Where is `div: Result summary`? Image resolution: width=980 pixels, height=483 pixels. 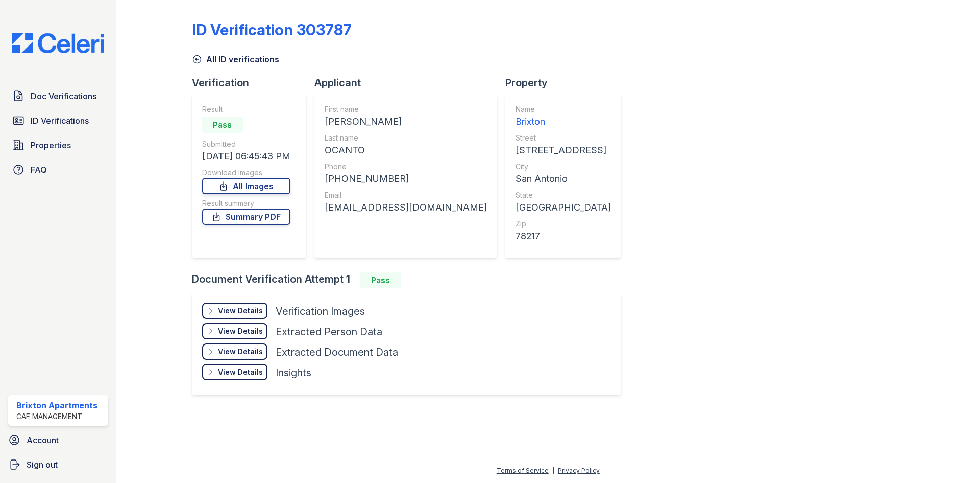
div: Result summary is located at coordinates (246, 203).